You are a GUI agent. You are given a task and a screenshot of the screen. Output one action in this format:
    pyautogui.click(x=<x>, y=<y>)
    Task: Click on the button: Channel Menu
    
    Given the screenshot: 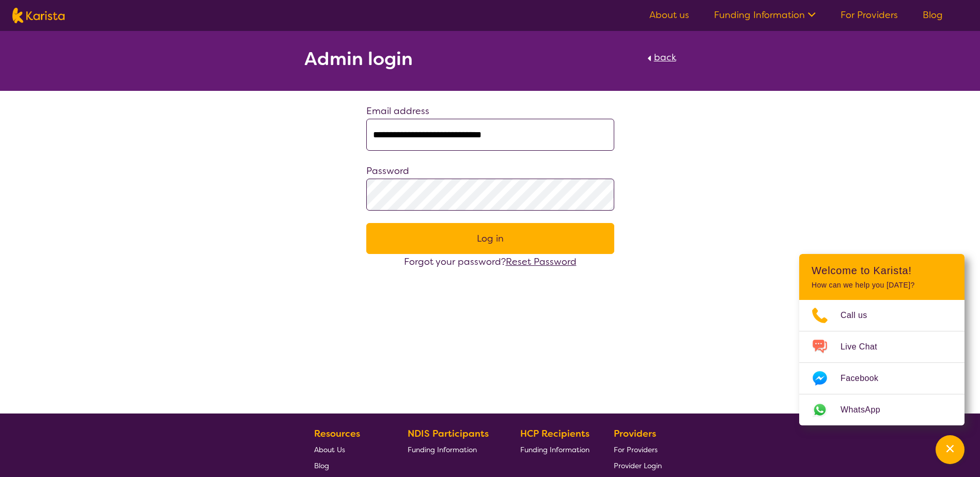 What is the action you would take?
    pyautogui.click(x=950, y=450)
    